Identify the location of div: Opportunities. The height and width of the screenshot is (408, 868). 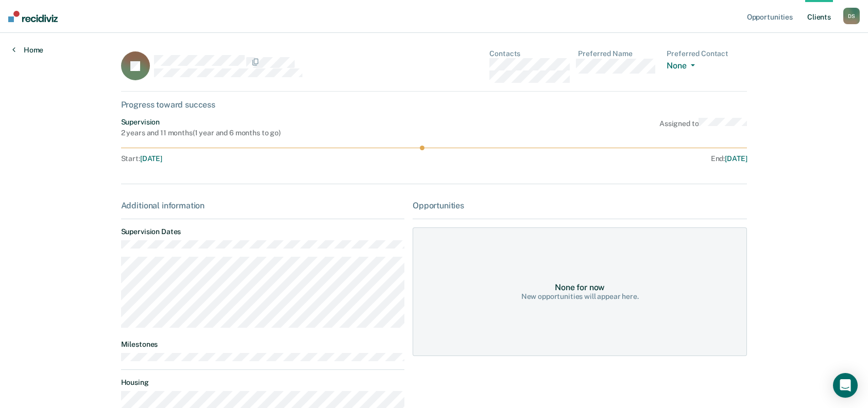
(580, 206).